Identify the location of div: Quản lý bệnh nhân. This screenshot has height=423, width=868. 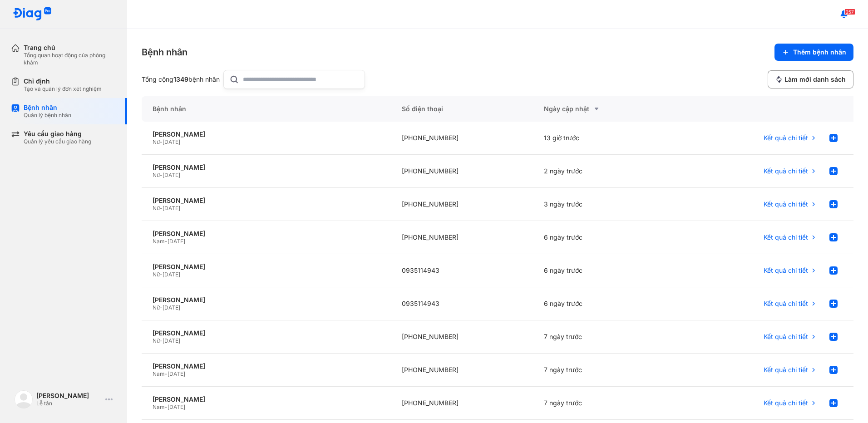
(47, 115).